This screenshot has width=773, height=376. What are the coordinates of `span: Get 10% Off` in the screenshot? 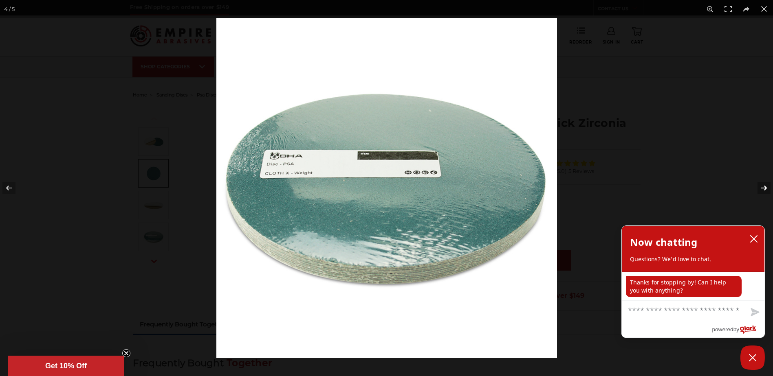 It's located at (66, 366).